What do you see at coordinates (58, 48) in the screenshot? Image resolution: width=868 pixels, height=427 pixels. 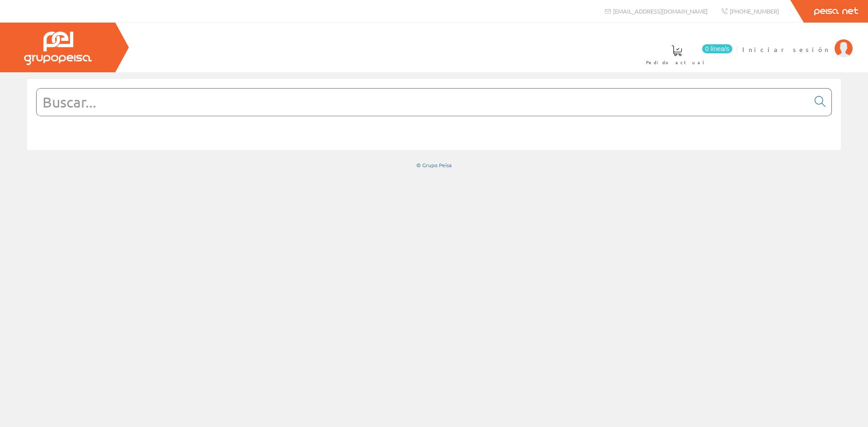 I see `img: Grupo Peisa` at bounding box center [58, 48].